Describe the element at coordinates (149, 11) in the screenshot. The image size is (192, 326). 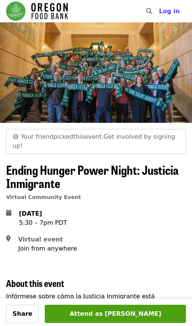
I see `i: search icon` at that location.